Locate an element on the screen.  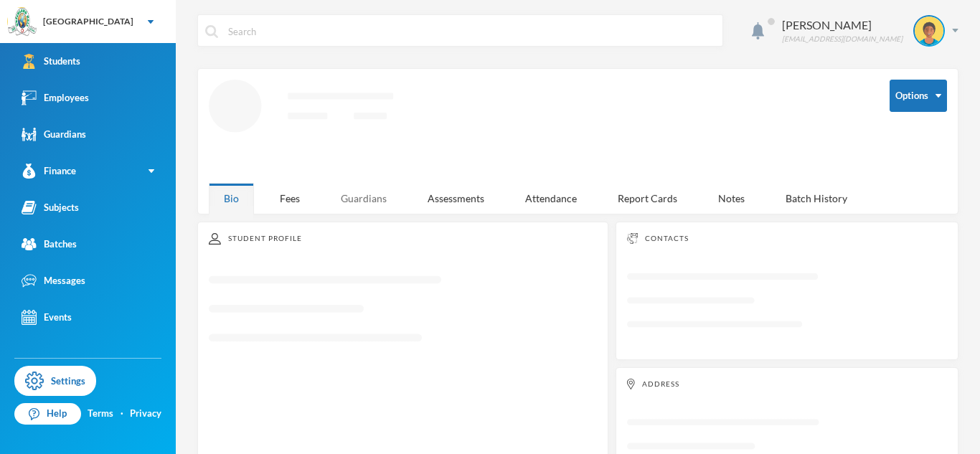
div: Finance is located at coordinates (48, 171).